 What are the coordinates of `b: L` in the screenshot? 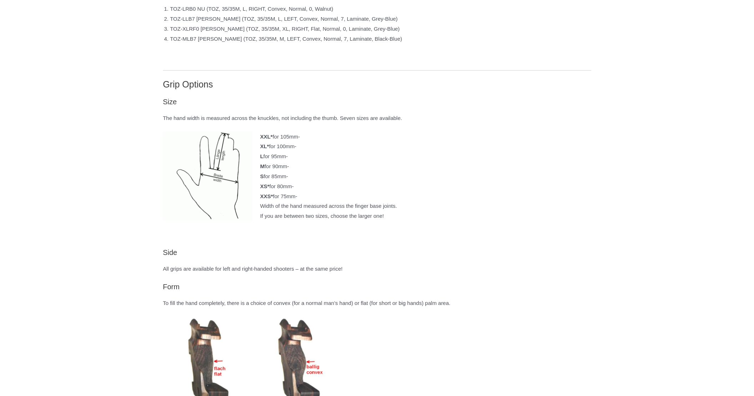 It's located at (262, 156).